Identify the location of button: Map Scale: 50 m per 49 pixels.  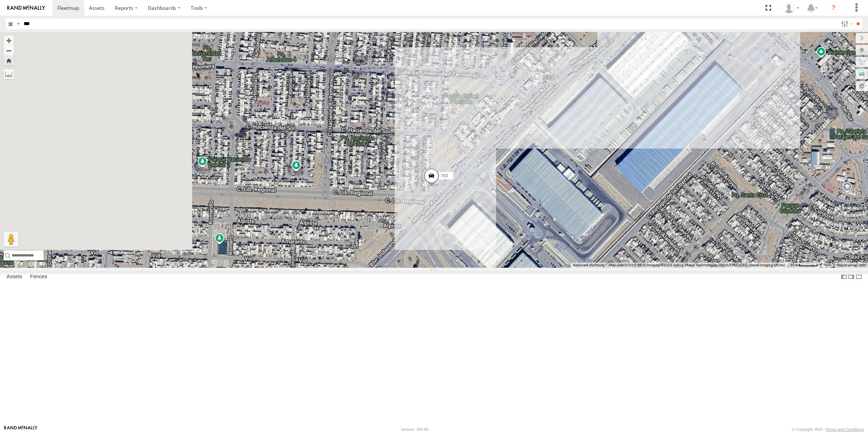
(804, 265).